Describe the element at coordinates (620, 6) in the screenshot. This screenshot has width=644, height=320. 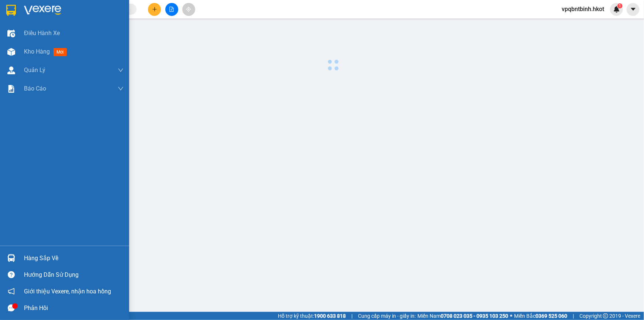
I see `span: 1` at that location.